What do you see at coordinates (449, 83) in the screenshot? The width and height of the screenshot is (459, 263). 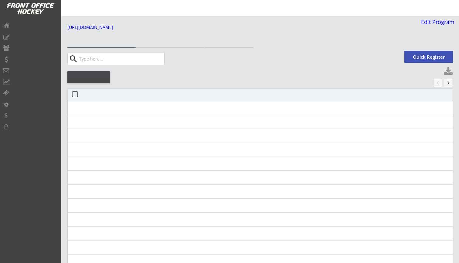 I see `button: keyboard_arrow_right` at bounding box center [449, 83].